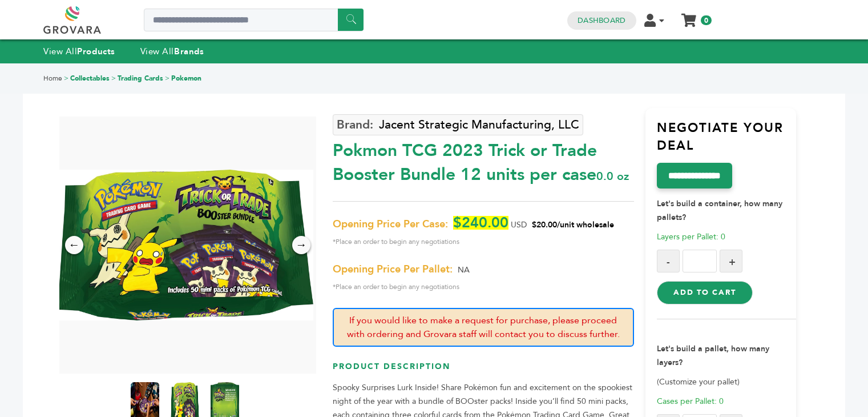  Describe the element at coordinates (463, 270) in the screenshot. I see `span: NA` at that location.